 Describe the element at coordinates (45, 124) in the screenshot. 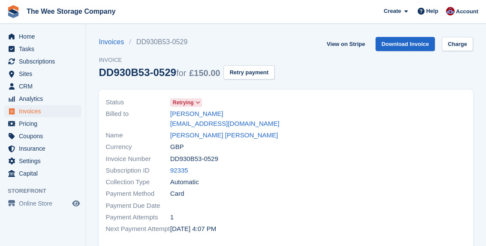

I see `span: Pricing` at that location.